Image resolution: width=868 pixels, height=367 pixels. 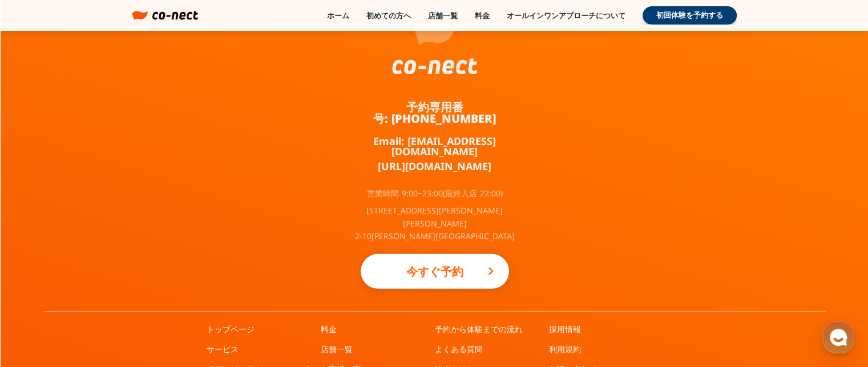 What do you see at coordinates (435, 193) in the screenshot?
I see `p: 営業時間 9:00~23:00(最終入店 22:00)` at bounding box center [435, 193].